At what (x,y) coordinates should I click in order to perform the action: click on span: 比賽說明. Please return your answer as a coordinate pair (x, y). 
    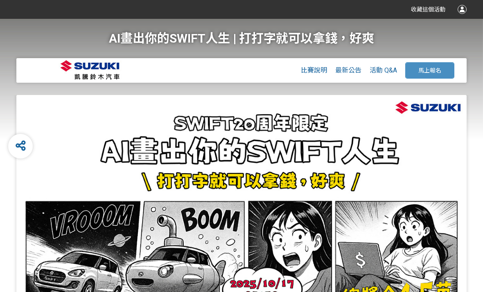
    Looking at the image, I should click on (314, 70).